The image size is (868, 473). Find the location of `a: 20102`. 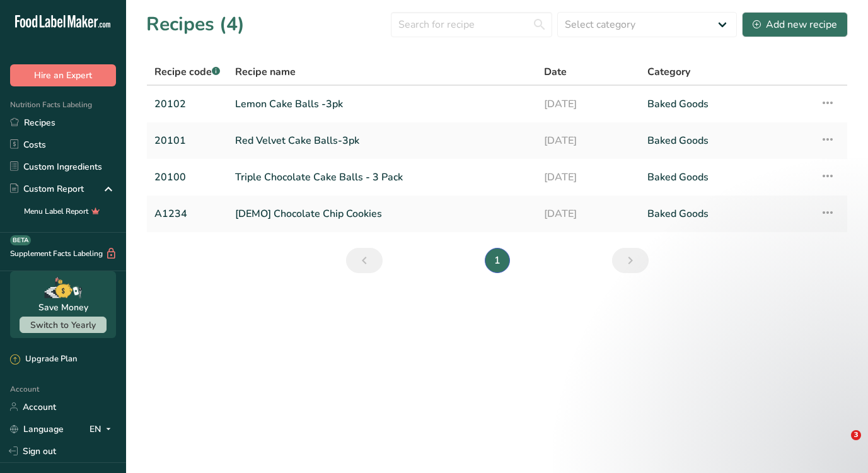

a: 20102 is located at coordinates (187, 104).